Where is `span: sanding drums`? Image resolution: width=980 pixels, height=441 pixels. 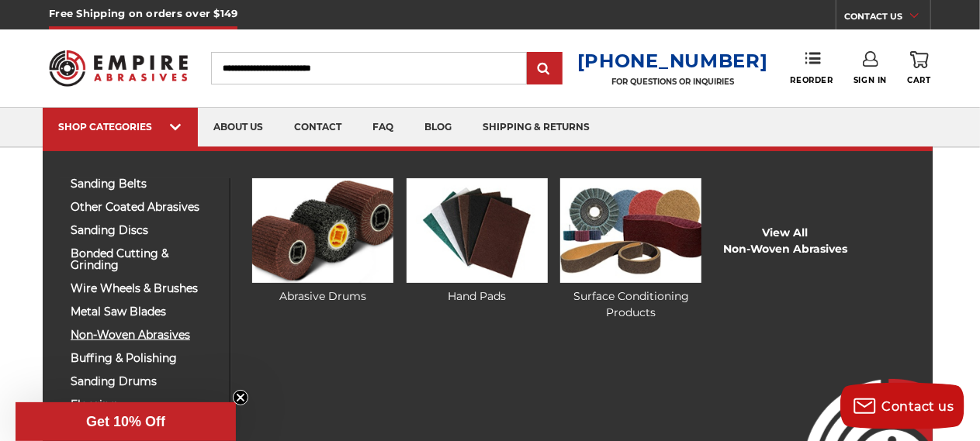
span: sanding drums is located at coordinates (145, 382).